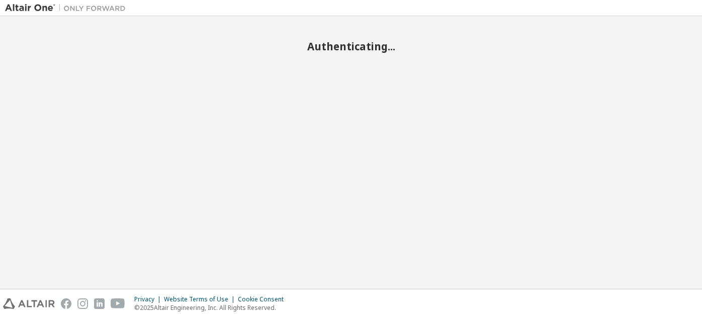  I want to click on img: linkedin.svg, so click(99, 303).